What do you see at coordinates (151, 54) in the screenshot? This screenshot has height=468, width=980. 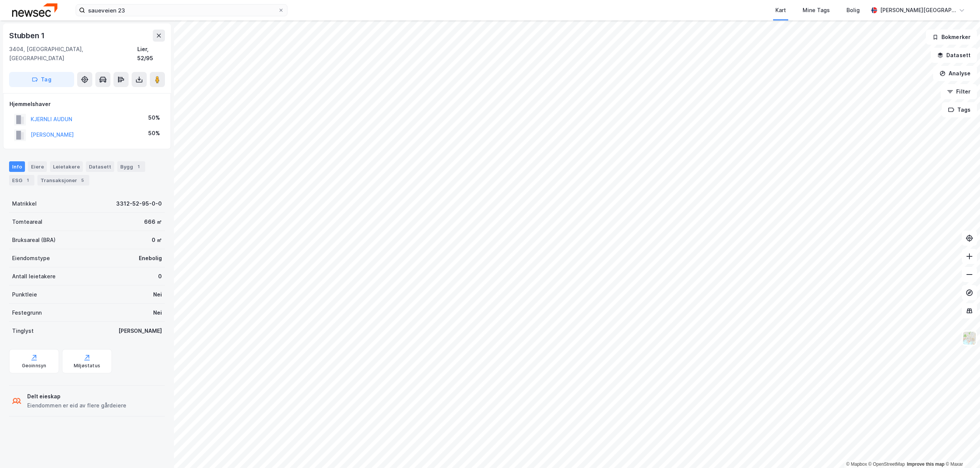 I see `div: Lier, 52/95` at bounding box center [151, 54].